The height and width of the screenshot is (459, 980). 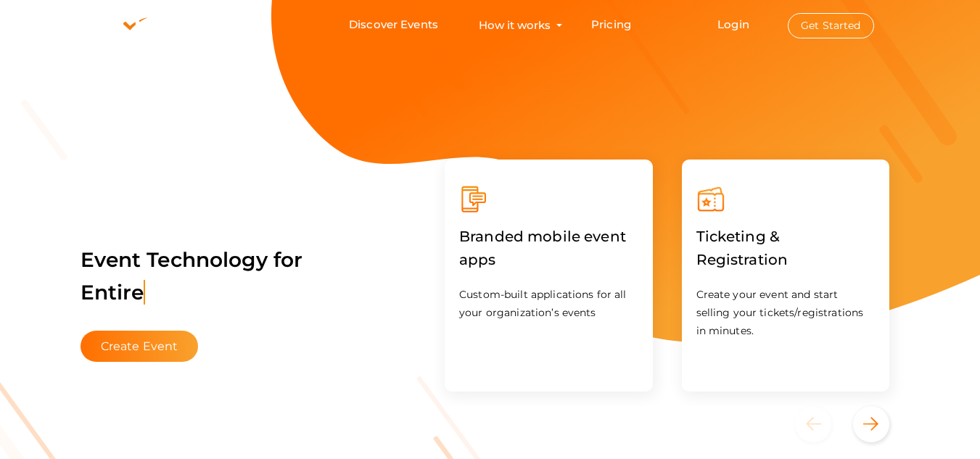 What do you see at coordinates (548, 304) in the screenshot?
I see `p: Custom-built applications for all your organization’s events` at bounding box center [548, 304].